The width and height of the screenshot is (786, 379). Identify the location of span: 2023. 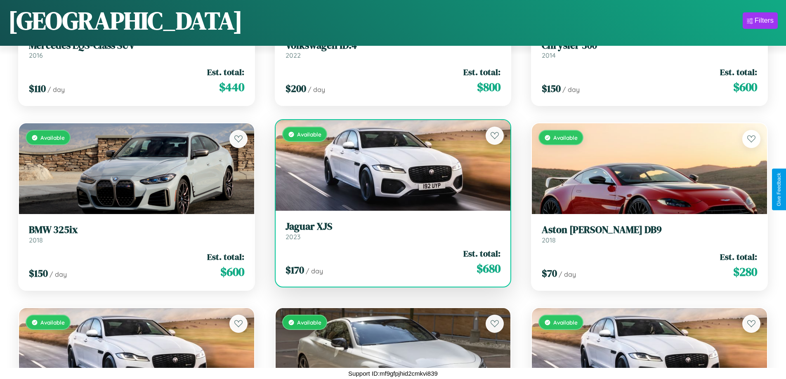
(293, 237).